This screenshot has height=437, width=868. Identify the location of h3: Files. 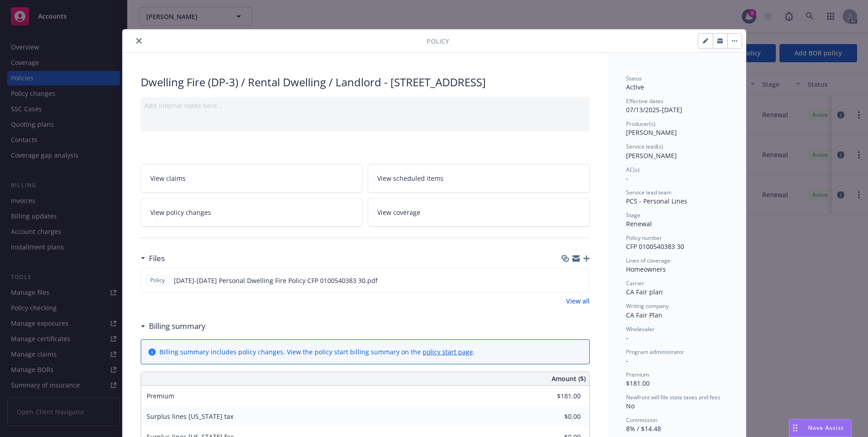
(157, 259).